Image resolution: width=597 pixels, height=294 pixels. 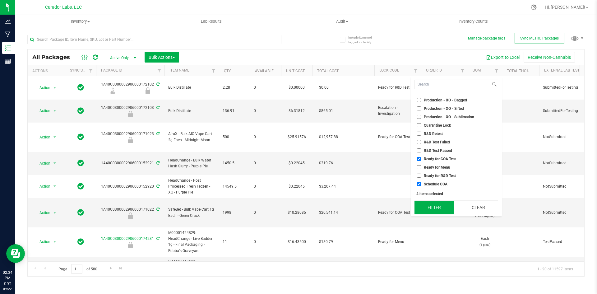 What do you see at coordinates (191, 137) in the screenshot?
I see `span: AiroX - Bulk AIO Vape Cart 2g Each - Midnight Moon` at bounding box center [191, 137].